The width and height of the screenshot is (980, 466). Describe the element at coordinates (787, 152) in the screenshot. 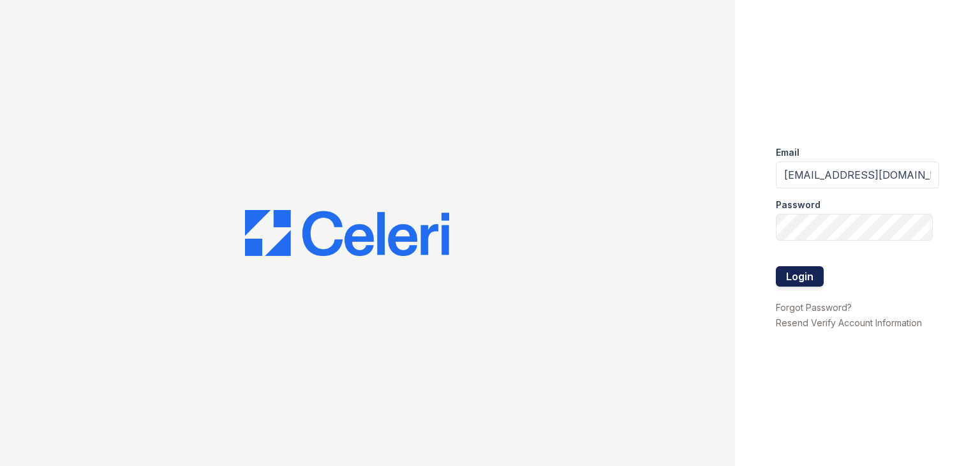

I see `label: Email` at that location.